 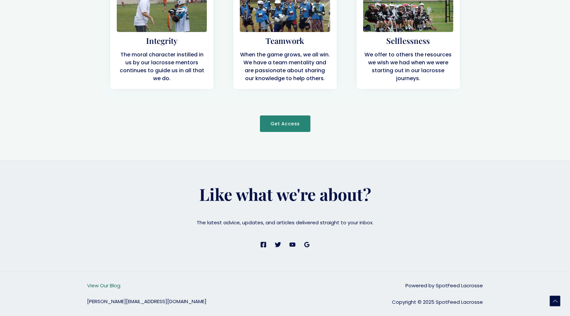 What do you see at coordinates (292, 244) in the screenshot?
I see `a: YouTube` at bounding box center [292, 244].